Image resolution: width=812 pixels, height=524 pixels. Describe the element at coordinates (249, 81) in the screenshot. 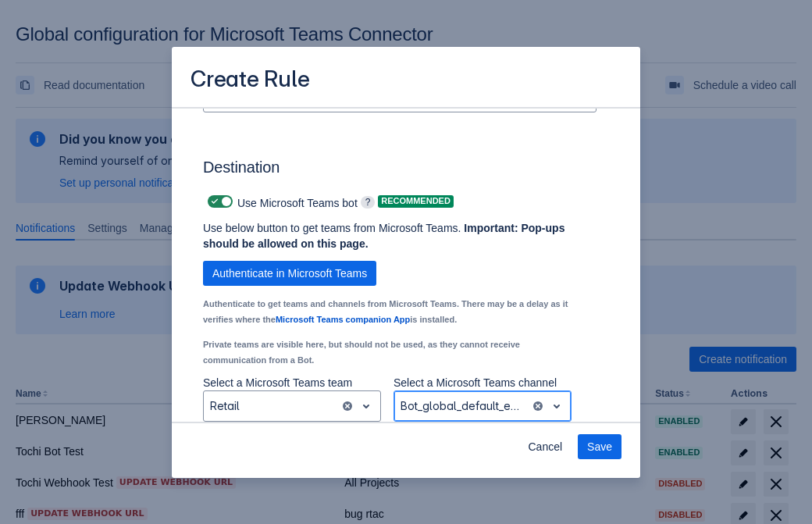

I see `h3: Create Rule` at that location.